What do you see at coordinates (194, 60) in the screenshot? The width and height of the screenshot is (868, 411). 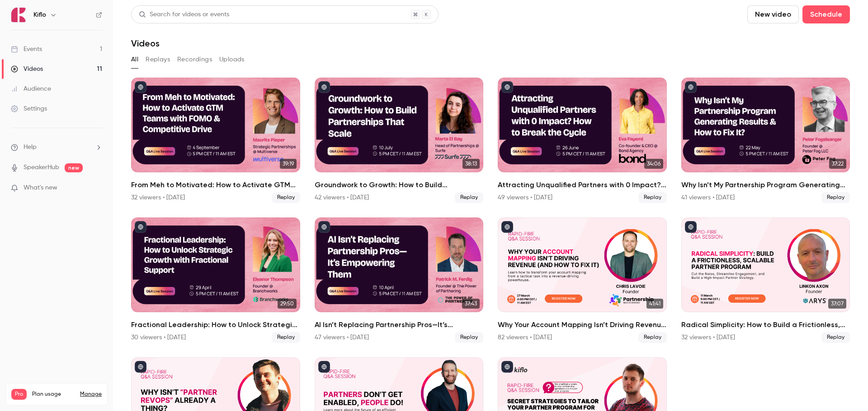 I see `button: Recordings` at bounding box center [194, 60].